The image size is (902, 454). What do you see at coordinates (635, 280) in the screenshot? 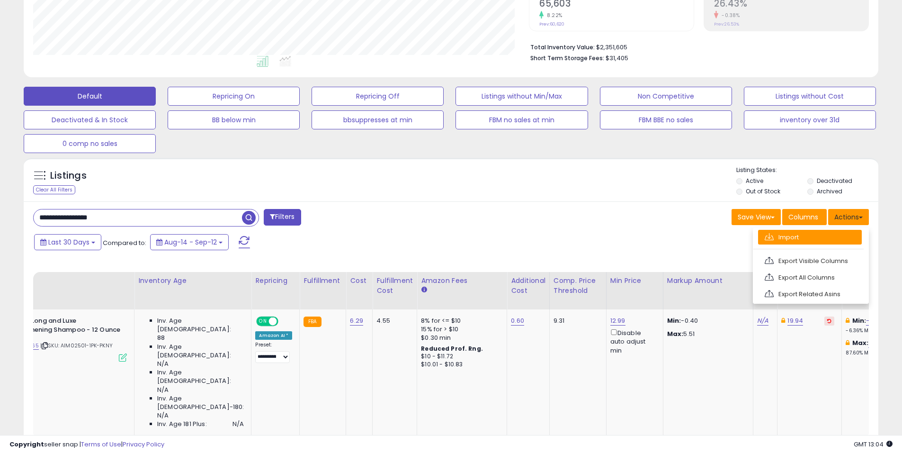
I see `div: Min Price` at bounding box center [635, 280].